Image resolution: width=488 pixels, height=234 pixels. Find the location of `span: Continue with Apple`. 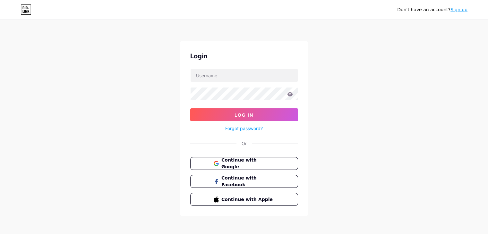

span: Continue with Apple is located at coordinates (247, 199).